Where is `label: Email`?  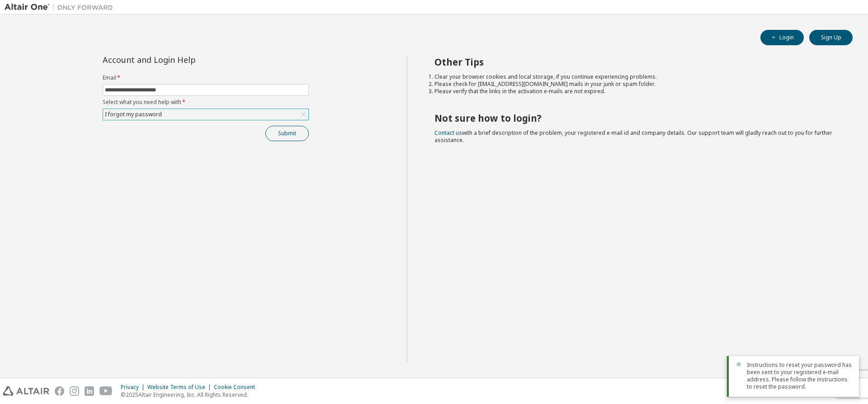
label: Email is located at coordinates (206, 78).